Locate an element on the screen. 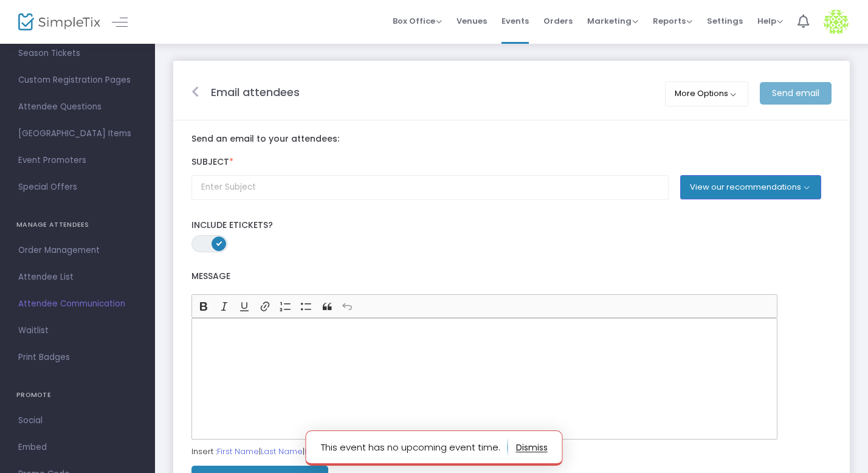 The width and height of the screenshot is (868, 473). span: ON is located at coordinates (219, 243).